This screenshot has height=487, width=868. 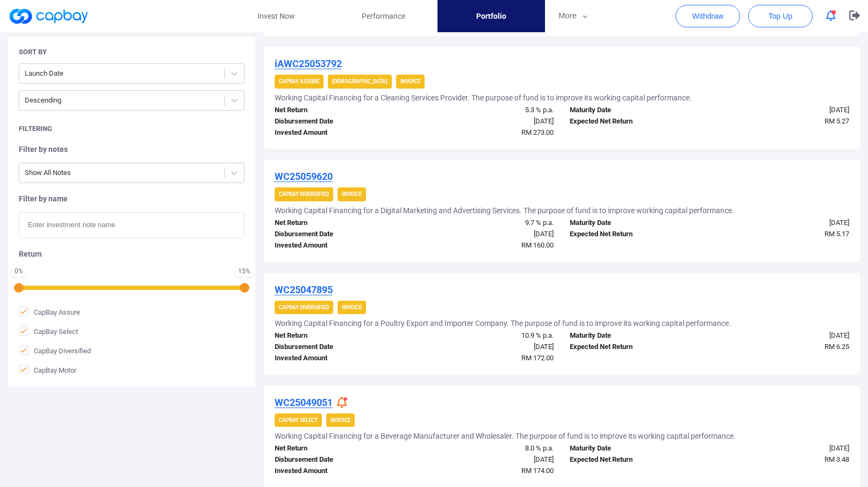 I want to click on u: iAWC25053792, so click(x=308, y=64).